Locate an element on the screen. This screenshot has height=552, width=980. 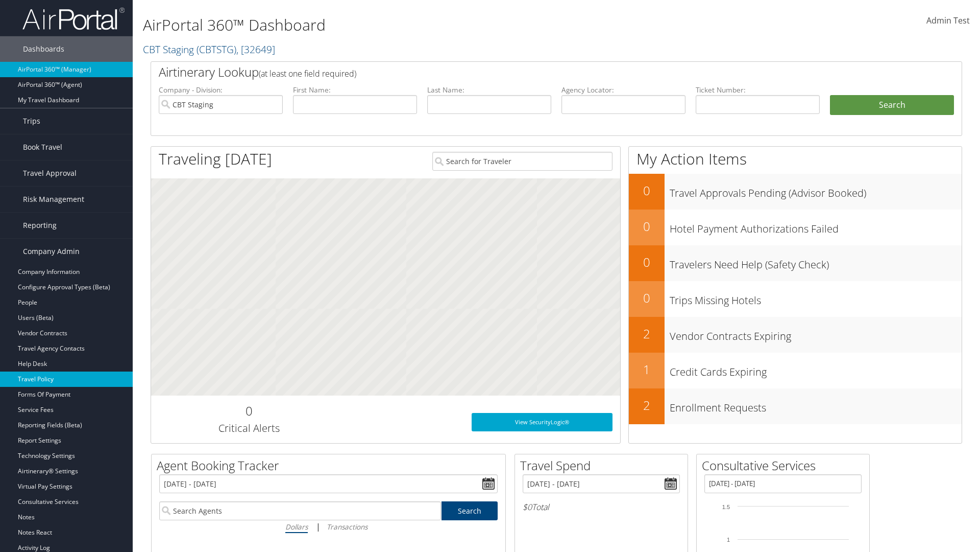
a: Admin Test is located at coordinates (948, 21).